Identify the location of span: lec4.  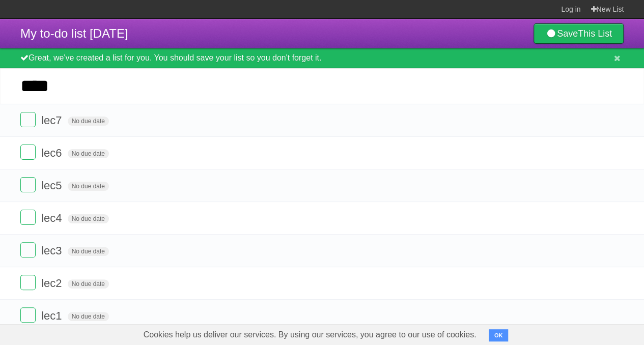
(52, 218).